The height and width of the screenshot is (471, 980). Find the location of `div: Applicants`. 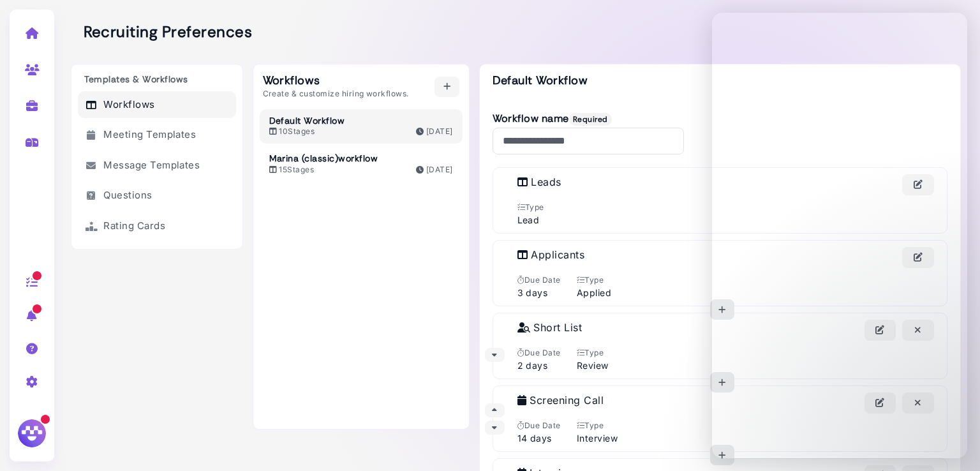

div: Applicants is located at coordinates (551, 258).